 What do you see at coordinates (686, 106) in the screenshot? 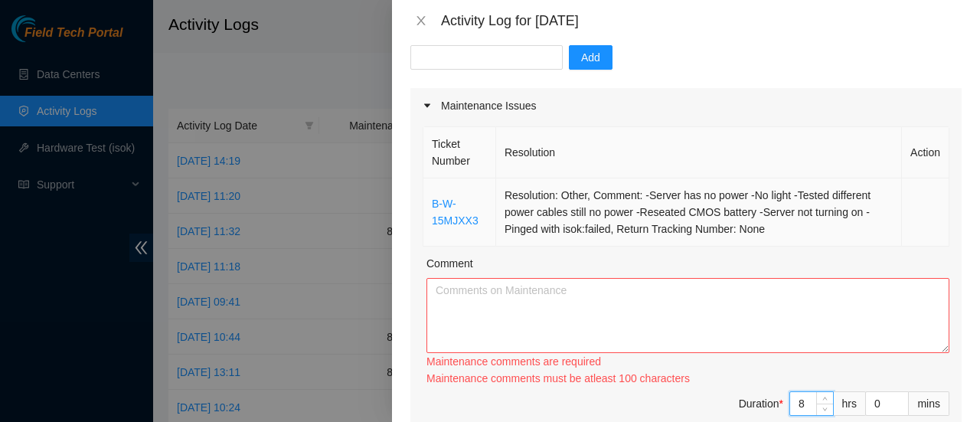
I see `div: Maintenance Issues` at bounding box center [686, 106].